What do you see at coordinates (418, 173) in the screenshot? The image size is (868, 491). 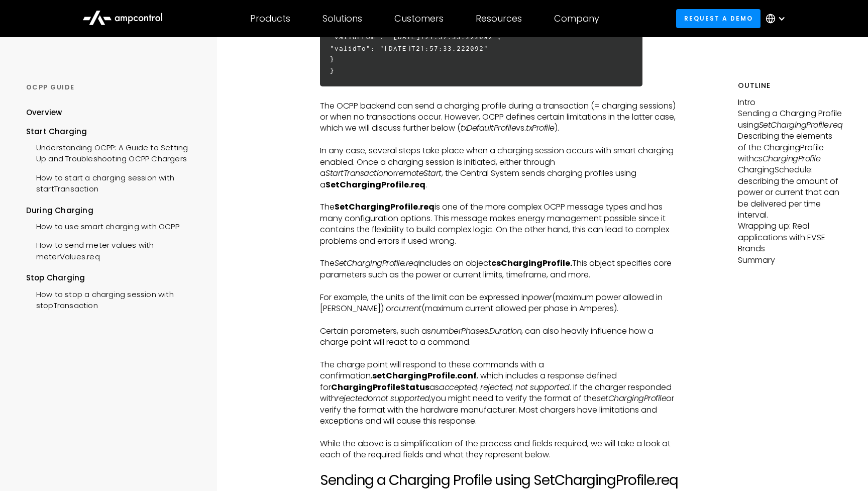 I see `em: remoteStart` at bounding box center [418, 173].